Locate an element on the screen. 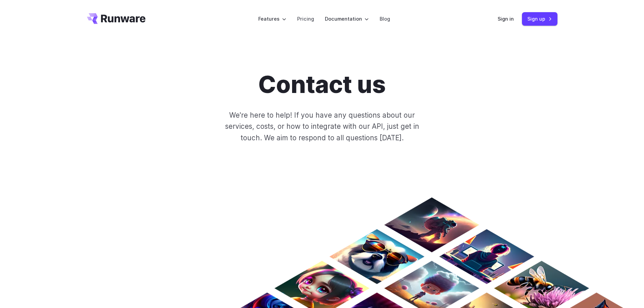 The height and width of the screenshot is (308, 644). label: Features is located at coordinates (272, 19).